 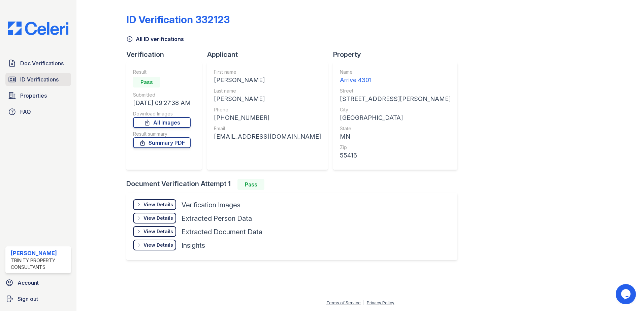 What do you see at coordinates (27, 299) in the screenshot?
I see `span: Sign out` at bounding box center [27, 299].